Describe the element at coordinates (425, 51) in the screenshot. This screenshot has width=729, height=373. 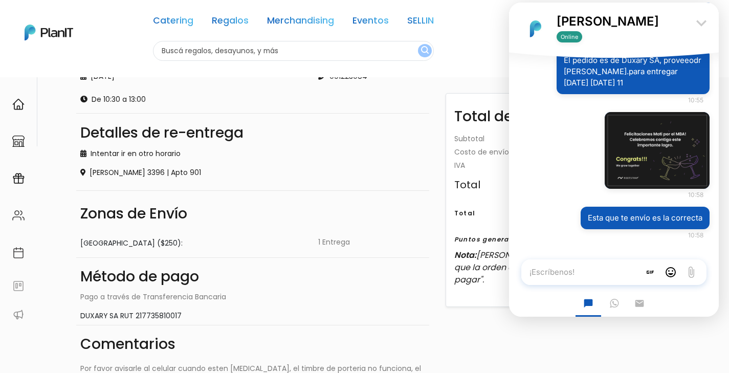
I see `img: search_button-432b6d5273f82d61273b3651a40e1bd1b912527efae98b1b7a1b2c0702e16a8d.svg` at that location.